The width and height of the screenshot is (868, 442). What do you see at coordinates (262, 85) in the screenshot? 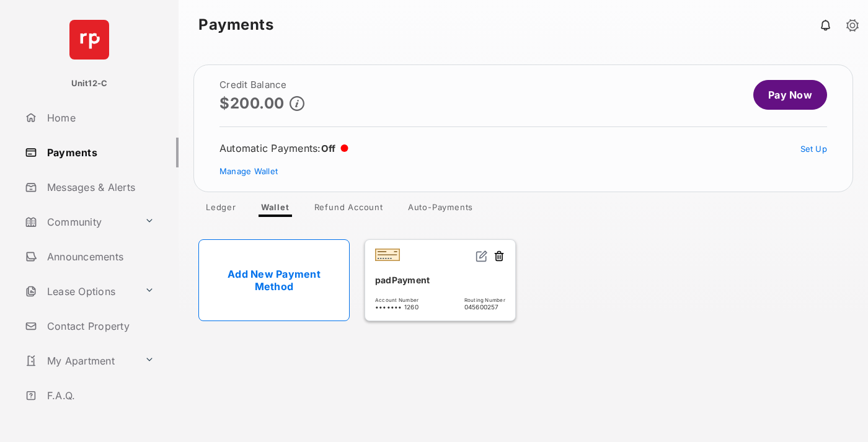
I see `h2: Credit Balance` at bounding box center [262, 85].